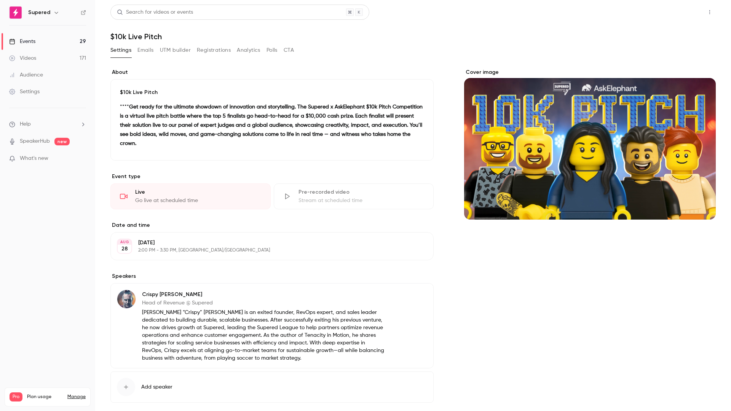 The width and height of the screenshot is (731, 411). What do you see at coordinates (22, 41) in the screenshot?
I see `div: Events` at bounding box center [22, 41].